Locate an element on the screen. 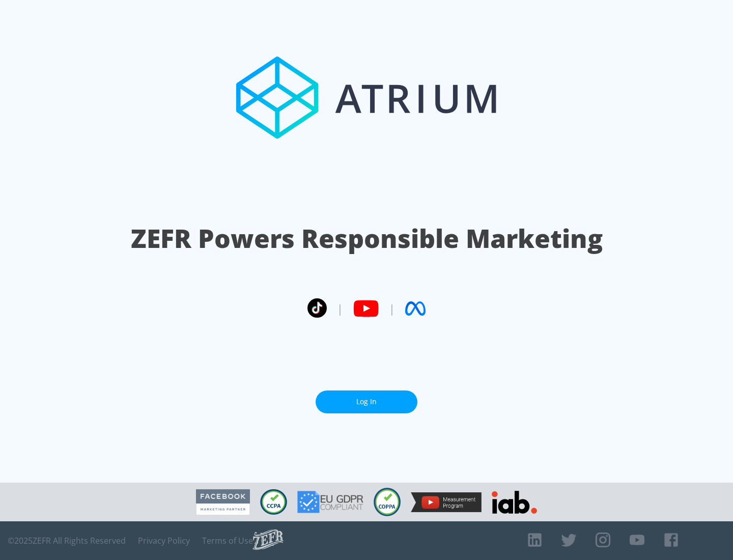 Image resolution: width=733 pixels, height=560 pixels. span: © 2025 ZEFR All Rights Reserved is located at coordinates (67, 541).